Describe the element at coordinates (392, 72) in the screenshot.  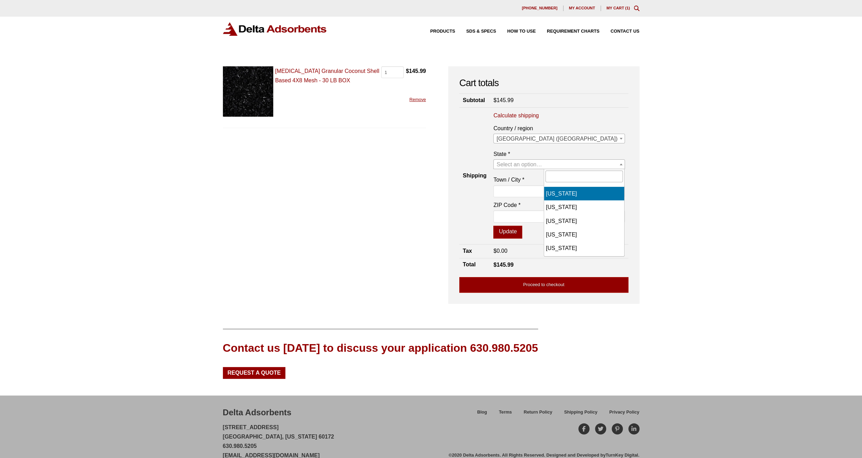
I see `input: Product quantity` at that location.